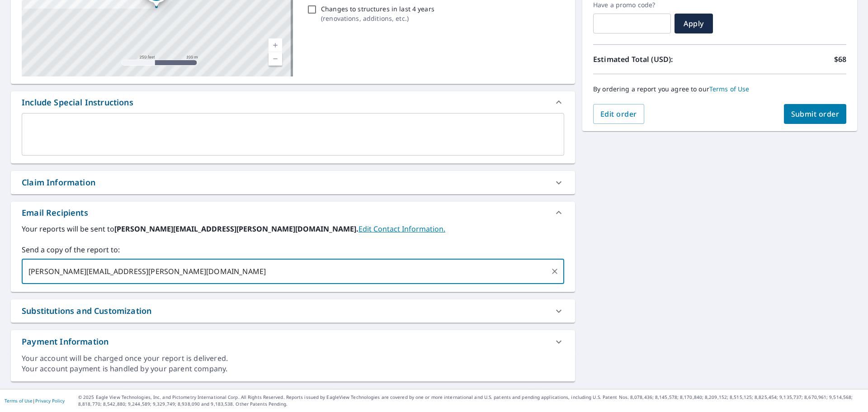  Describe the element at coordinates (815, 114) in the screenshot. I see `span: Submit order` at that location.